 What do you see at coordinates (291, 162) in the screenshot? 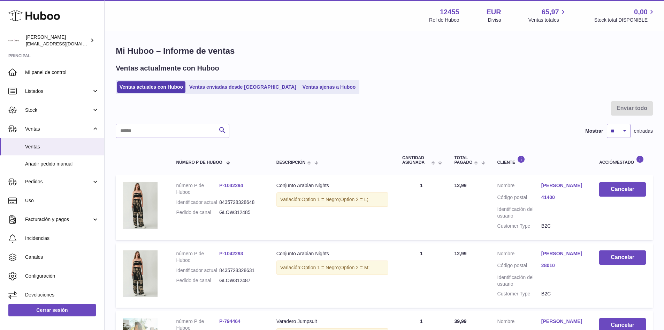
I see `span: Descripción` at bounding box center [291, 162].